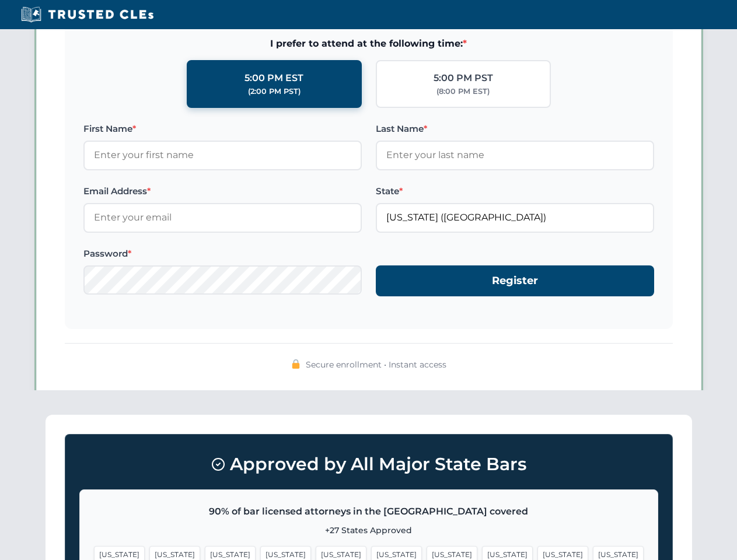  I want to click on label: Email Address, so click(222, 192).